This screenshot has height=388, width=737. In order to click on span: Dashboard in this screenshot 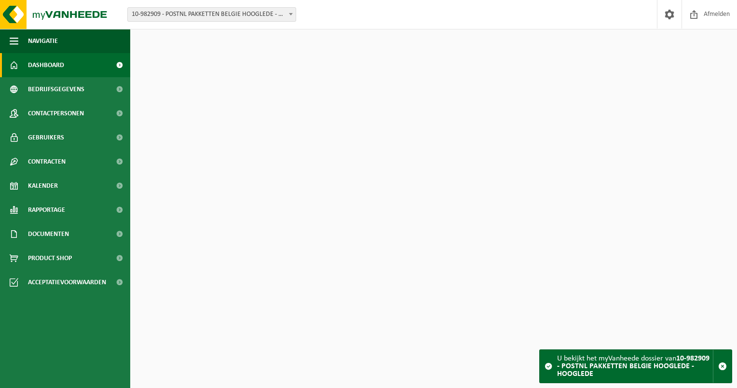, I will do `click(46, 65)`.